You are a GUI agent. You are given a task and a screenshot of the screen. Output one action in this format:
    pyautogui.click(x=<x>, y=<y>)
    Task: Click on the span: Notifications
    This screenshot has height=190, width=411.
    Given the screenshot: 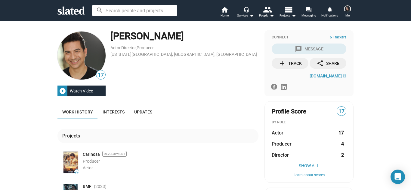 What is the action you would take?
    pyautogui.click(x=329, y=16)
    